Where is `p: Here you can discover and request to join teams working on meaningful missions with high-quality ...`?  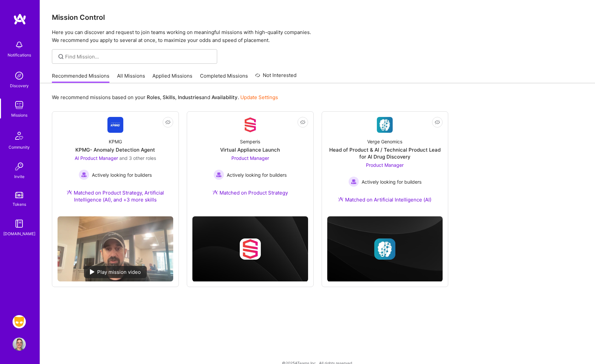
p: Here you can discover and request to join teams working on meaningful missions with high-quality ... is located at coordinates (317, 36).